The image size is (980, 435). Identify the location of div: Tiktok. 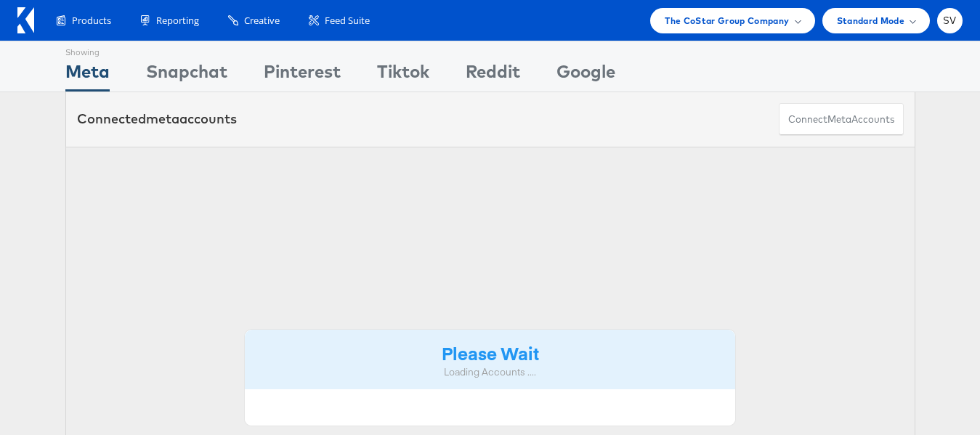
(403, 75).